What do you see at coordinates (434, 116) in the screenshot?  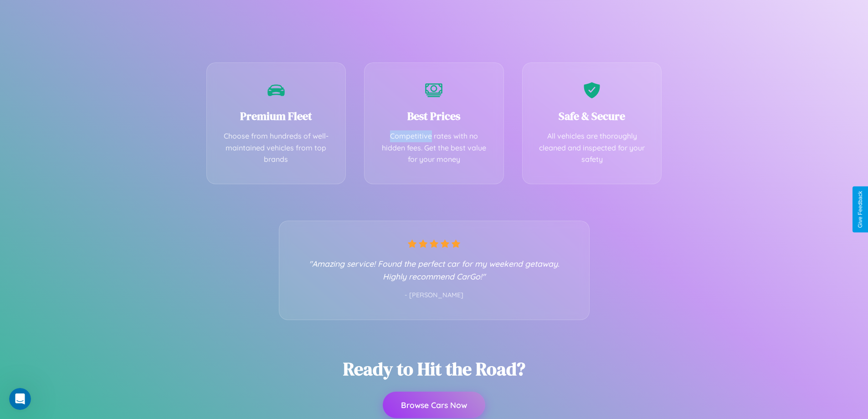 I see `h3: Best Prices` at bounding box center [434, 116].